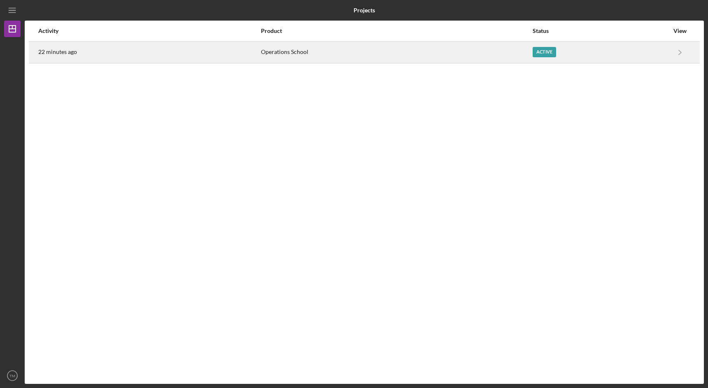  I want to click on div: Product, so click(396, 31).